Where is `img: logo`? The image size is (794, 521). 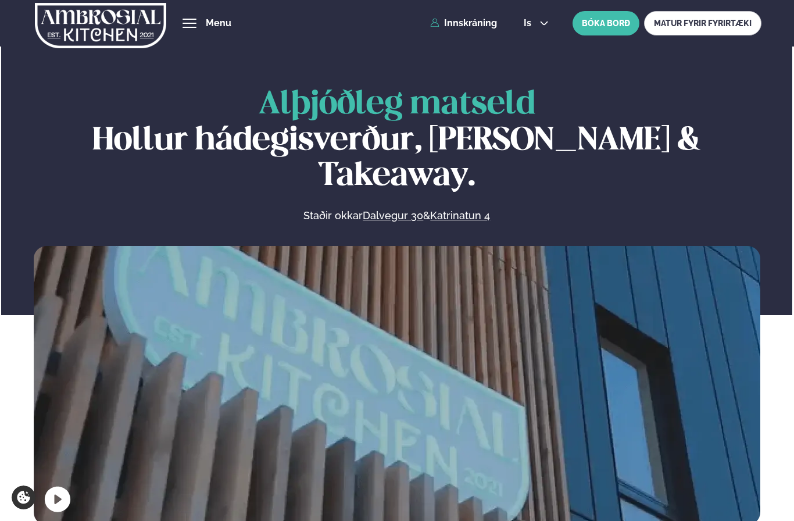 img: logo is located at coordinates (101, 26).